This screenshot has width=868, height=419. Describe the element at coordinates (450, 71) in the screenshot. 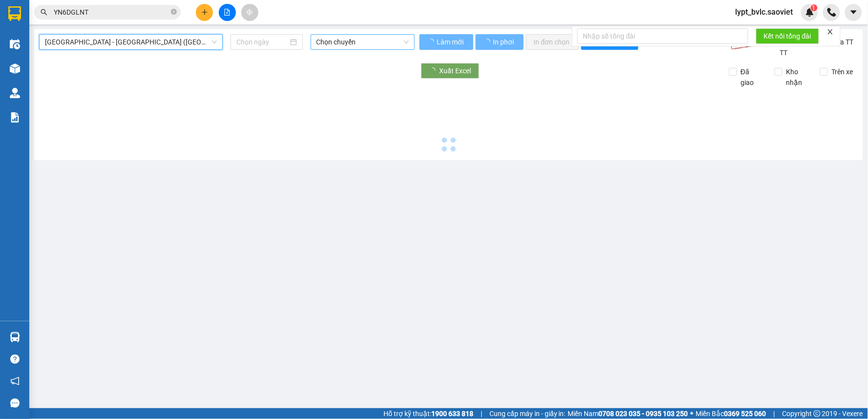

I see `button: Xuất Excel` at that location.